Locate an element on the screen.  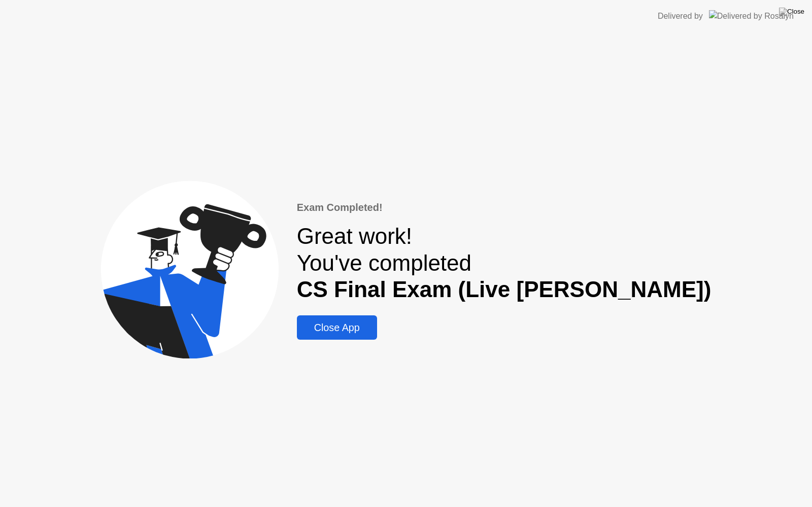
div: Exam Completed! is located at coordinates (504, 208).